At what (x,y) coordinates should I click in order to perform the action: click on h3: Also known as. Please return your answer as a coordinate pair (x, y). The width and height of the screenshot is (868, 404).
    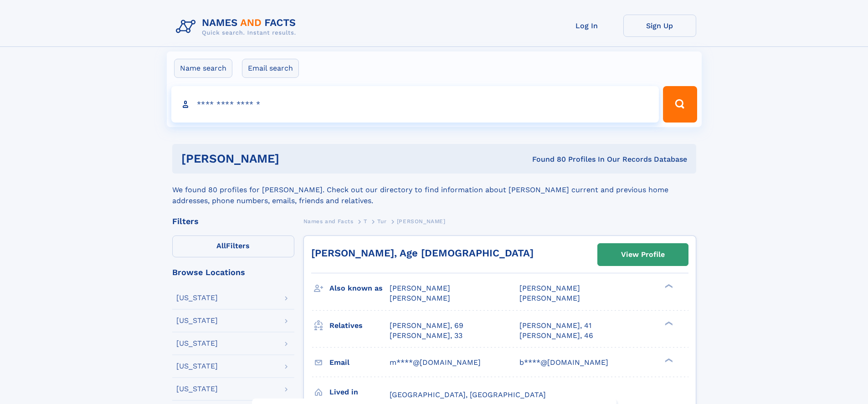
    Looking at the image, I should click on (359, 288).